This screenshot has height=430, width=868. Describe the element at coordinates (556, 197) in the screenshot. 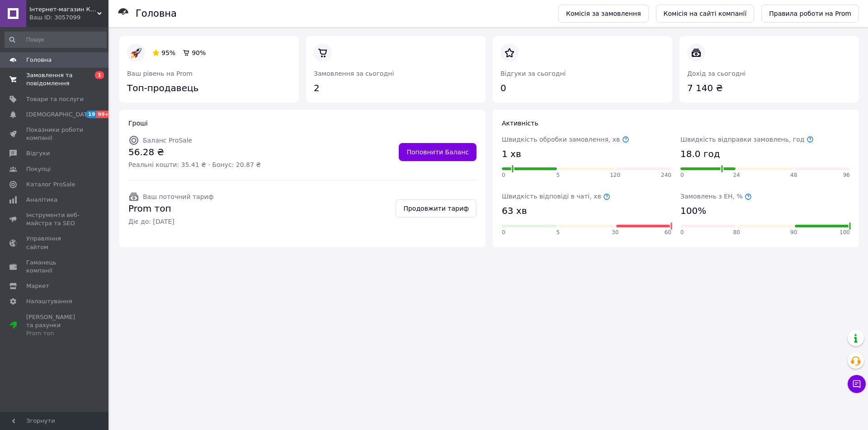

I see `span: Швидкість відповіді в чаті, хв` at that location.